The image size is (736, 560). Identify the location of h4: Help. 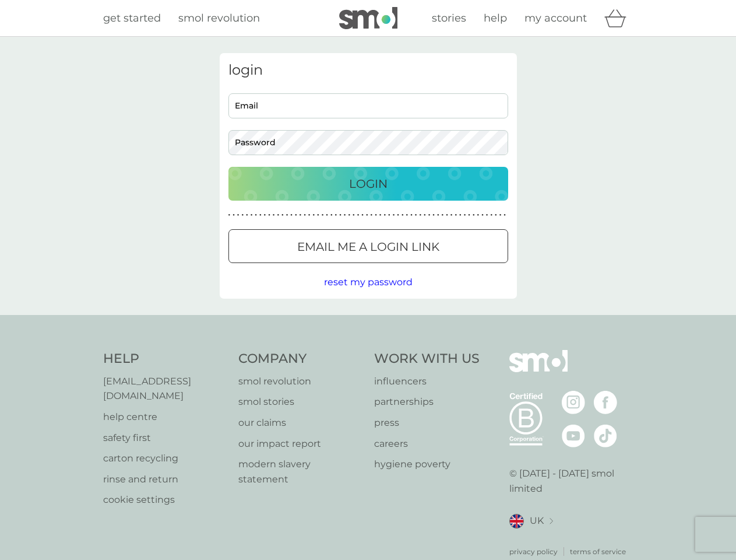
(165, 358).